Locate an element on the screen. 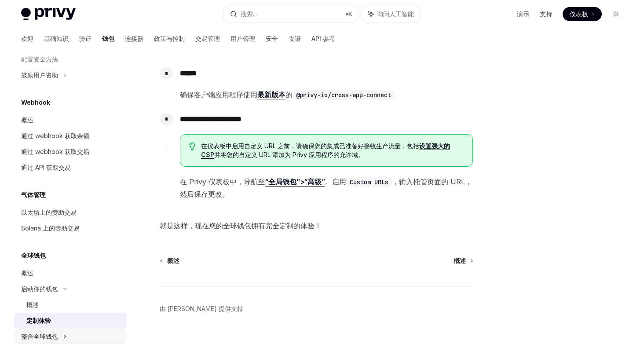 This screenshot has width=644, height=362. font: K is located at coordinates (350, 13).